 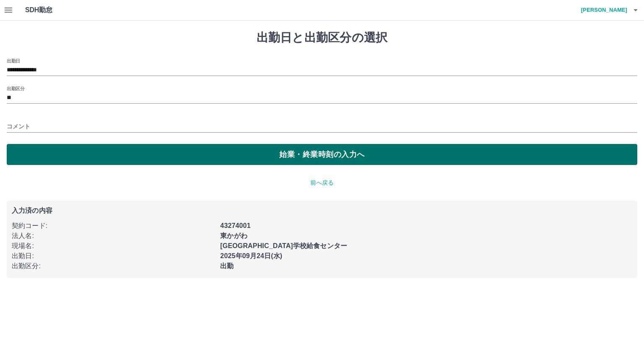 What do you see at coordinates (15, 88) in the screenshot?
I see `label: 出勤区分` at bounding box center [15, 88].